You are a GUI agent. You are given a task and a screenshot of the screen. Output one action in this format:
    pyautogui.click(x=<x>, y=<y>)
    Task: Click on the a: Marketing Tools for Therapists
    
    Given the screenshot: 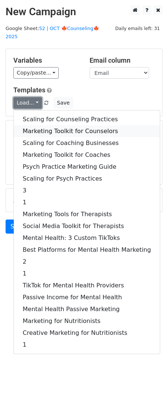 What is the action you would take?
    pyautogui.click(x=86, y=215)
    